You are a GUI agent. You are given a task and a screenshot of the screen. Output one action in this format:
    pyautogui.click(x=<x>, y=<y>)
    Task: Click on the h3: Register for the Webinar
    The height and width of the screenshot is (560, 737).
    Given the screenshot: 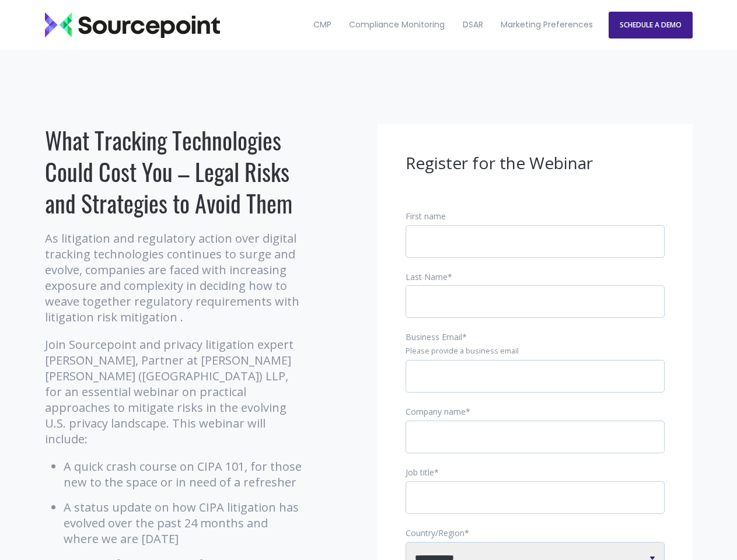 What is the action you would take?
    pyautogui.click(x=535, y=163)
    